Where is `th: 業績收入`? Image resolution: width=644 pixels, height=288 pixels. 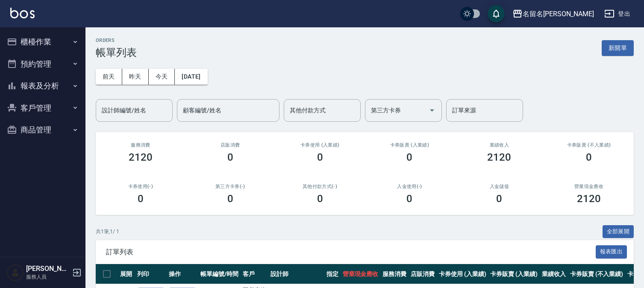 th: 業績收入 is located at coordinates (554, 274).